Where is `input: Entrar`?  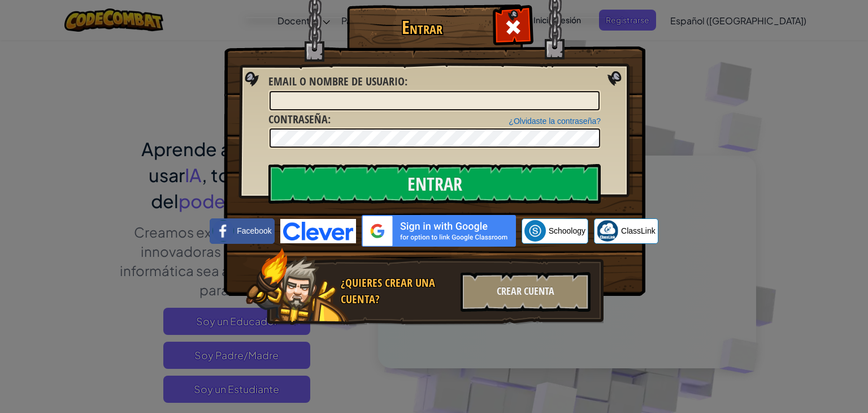
input: Entrar is located at coordinates (434, 184).